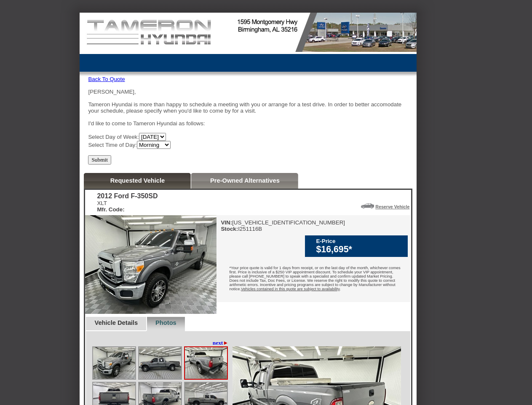  Describe the element at coordinates (229, 229) in the screenshot. I see `b: Stock:` at that location.